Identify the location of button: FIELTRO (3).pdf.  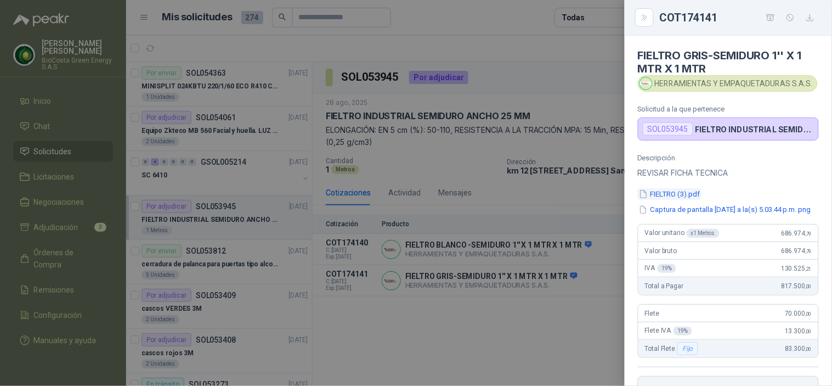
(670, 194).